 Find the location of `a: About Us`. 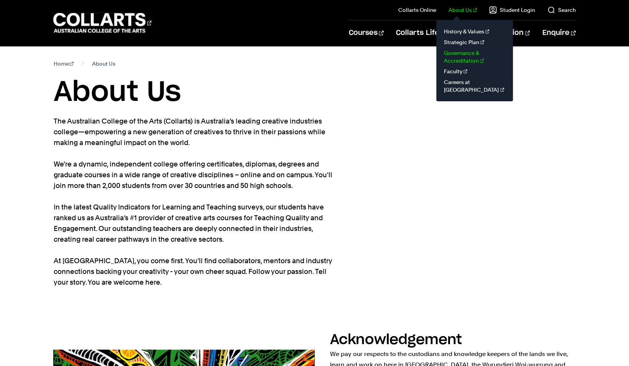

a: About Us is located at coordinates (463, 10).